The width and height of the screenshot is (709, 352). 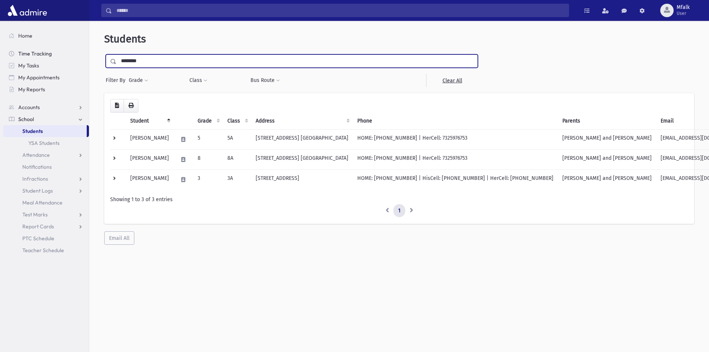 What do you see at coordinates (37, 167) in the screenshot?
I see `span: Notifications` at bounding box center [37, 167].